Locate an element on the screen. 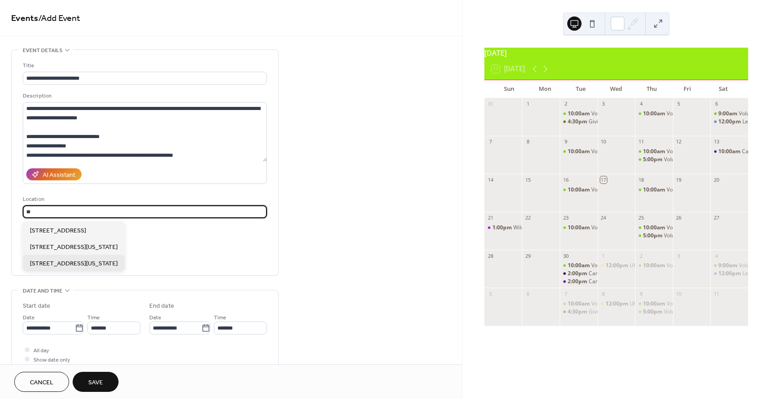 This screenshot has width=770, height=399. div: Care-A-Van Free Resource Event is located at coordinates (729, 152).